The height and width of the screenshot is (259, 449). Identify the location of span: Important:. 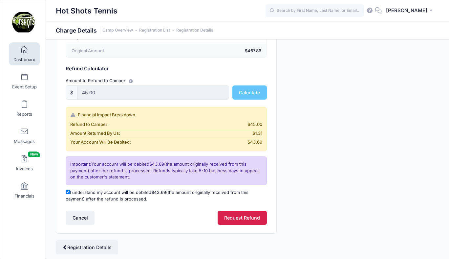
(81, 164).